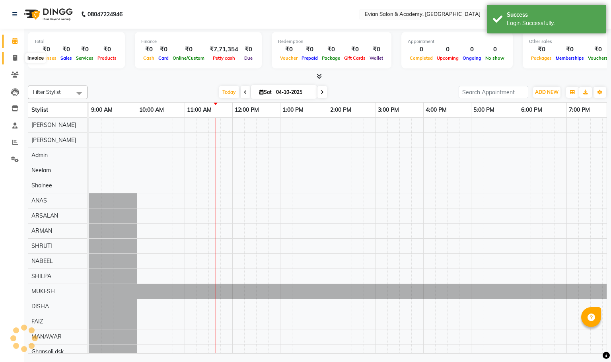 The image size is (611, 362). What do you see at coordinates (85, 58) in the screenshot?
I see `span: Services` at bounding box center [85, 58].